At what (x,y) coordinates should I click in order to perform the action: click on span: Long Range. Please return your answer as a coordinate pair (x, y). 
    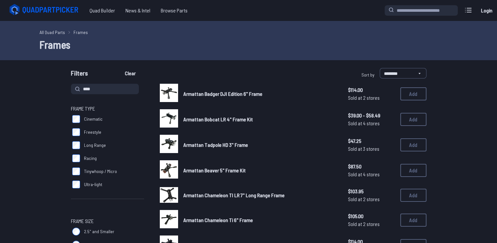
    Looking at the image, I should click on (95, 145).